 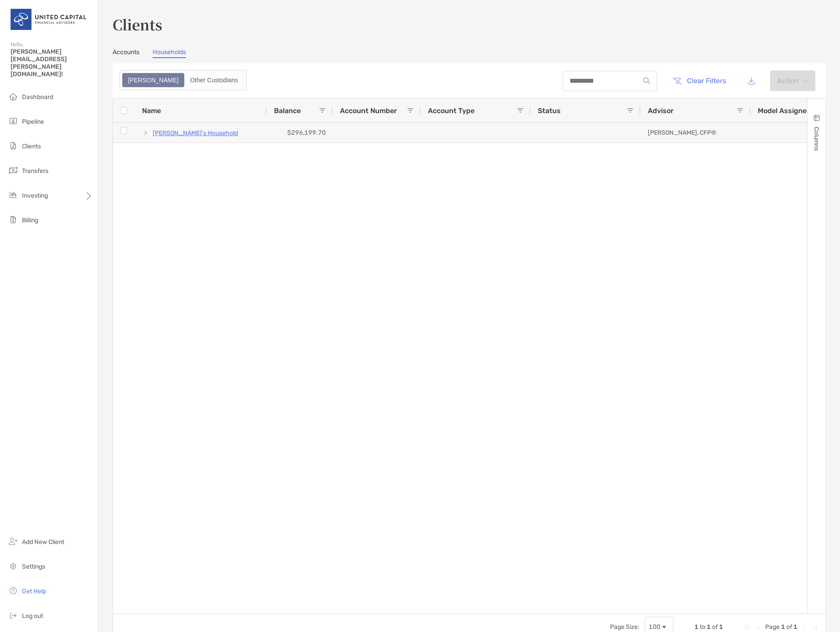 I want to click on img: billing icon, so click(x=13, y=220).